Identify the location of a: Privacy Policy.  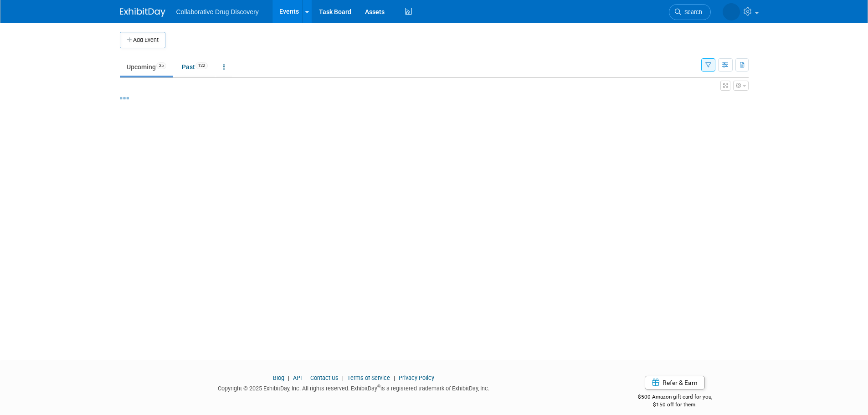
(416, 378).